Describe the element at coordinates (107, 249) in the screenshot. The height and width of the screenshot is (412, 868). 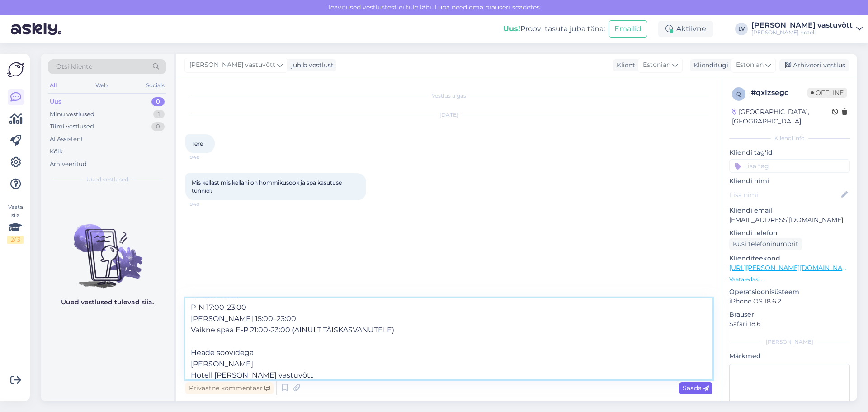
I see `img: No chats` at that location.